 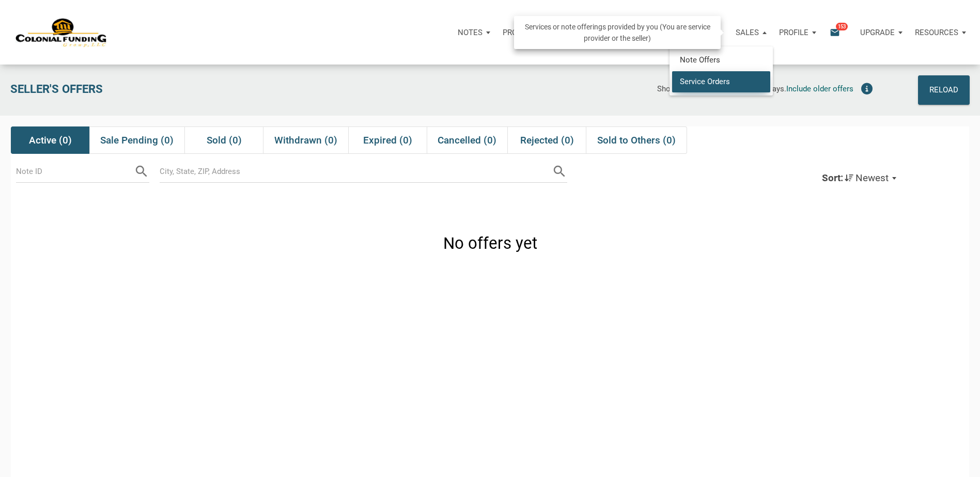 I want to click on div: Cancelled (0), so click(x=467, y=140).